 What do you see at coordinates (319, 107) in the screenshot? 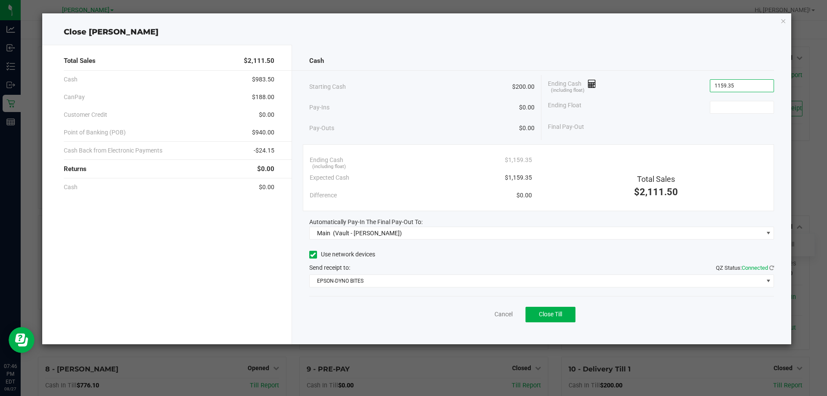
I see `span: Pay-Ins` at bounding box center [319, 107].